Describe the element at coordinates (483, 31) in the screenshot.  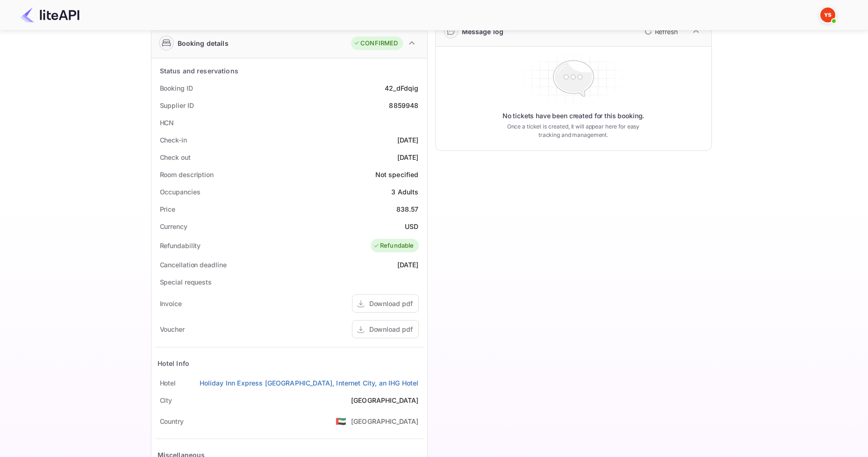
I see `div: Message log` at that location.